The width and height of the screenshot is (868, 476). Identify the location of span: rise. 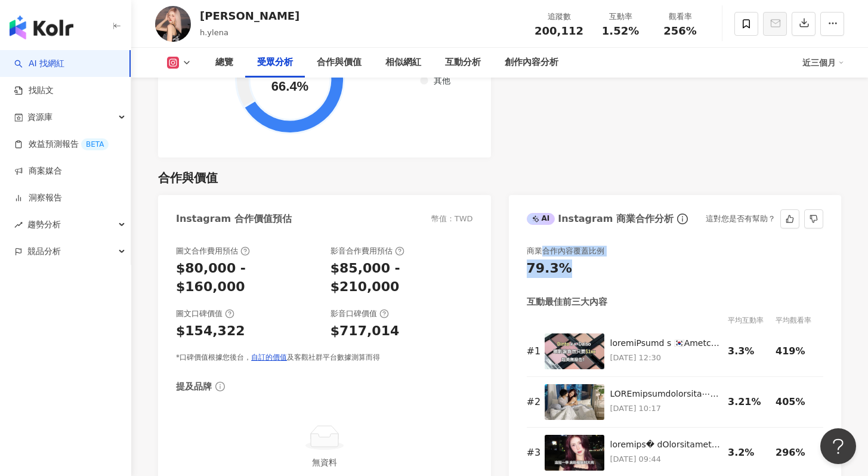
(18, 225).